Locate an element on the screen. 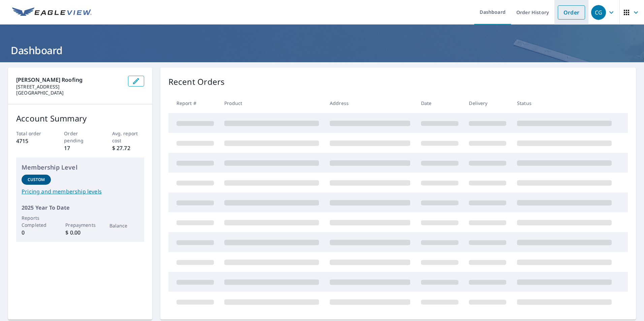 The width and height of the screenshot is (644, 321). p: 0 is located at coordinates (36, 233).